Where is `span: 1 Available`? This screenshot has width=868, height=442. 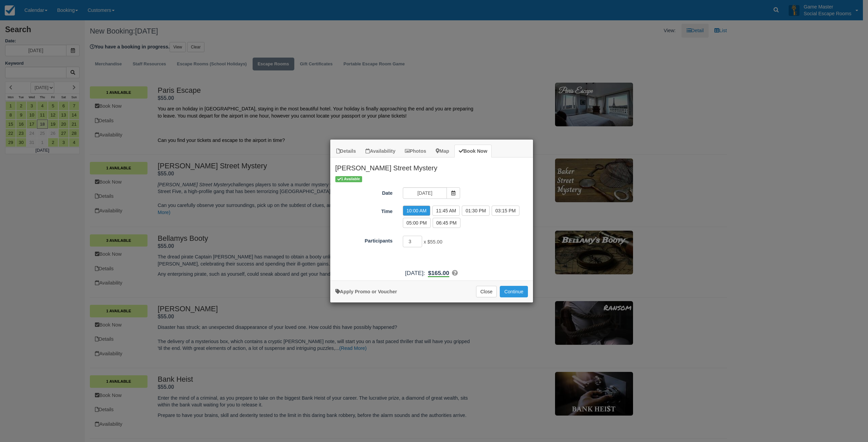 span: 1 Available is located at coordinates (349, 179).